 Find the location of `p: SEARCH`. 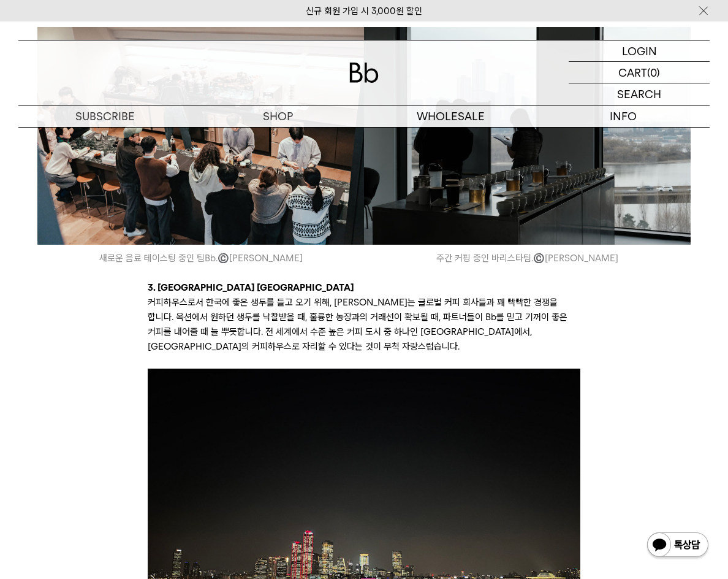

p: SEARCH is located at coordinates (639, 94).